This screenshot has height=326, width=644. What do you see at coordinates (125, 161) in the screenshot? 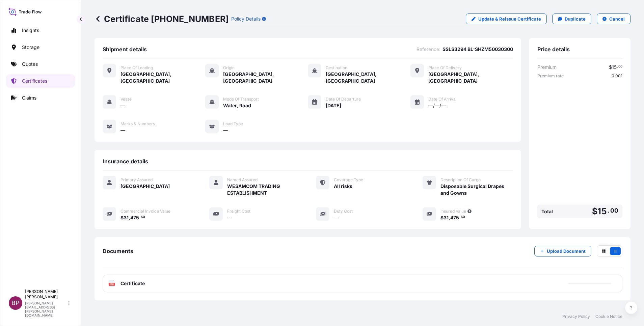
I see `span: Insurance details` at bounding box center [125, 161].